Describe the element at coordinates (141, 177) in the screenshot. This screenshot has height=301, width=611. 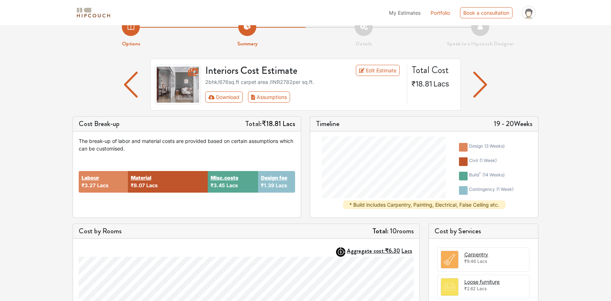
I see `strong: Material` at that location.